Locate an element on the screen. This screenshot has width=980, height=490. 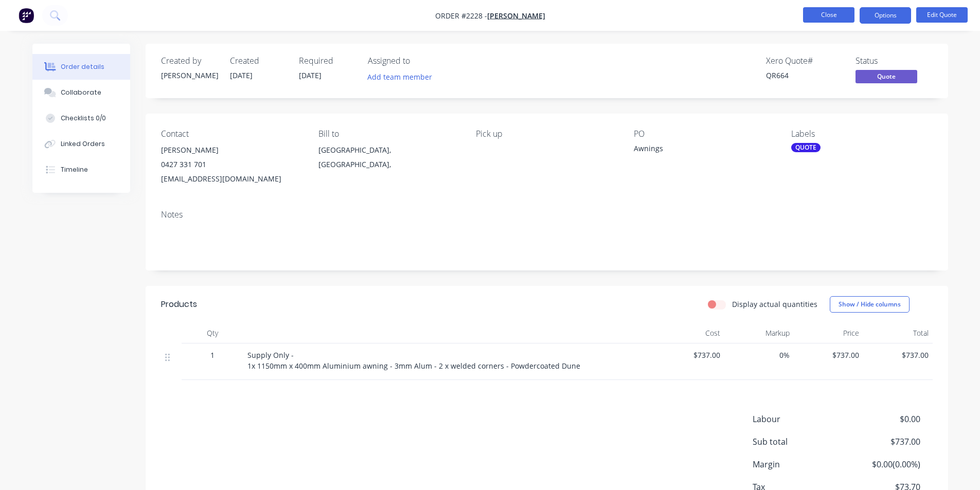
button: Show / Hide columns is located at coordinates (869, 304).